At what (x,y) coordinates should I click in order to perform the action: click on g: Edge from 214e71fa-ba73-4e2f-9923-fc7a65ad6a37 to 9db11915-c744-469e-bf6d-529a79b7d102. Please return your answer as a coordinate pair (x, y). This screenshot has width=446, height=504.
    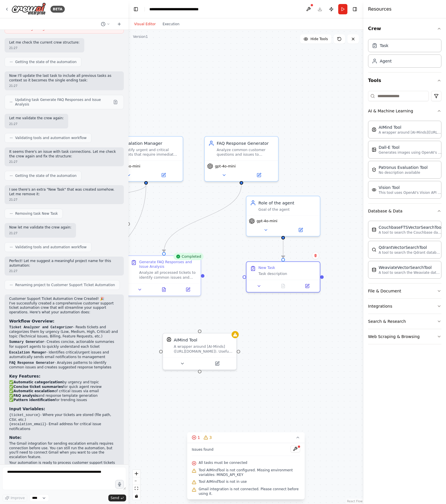
    Looking at the image, I should click on (202, 218).